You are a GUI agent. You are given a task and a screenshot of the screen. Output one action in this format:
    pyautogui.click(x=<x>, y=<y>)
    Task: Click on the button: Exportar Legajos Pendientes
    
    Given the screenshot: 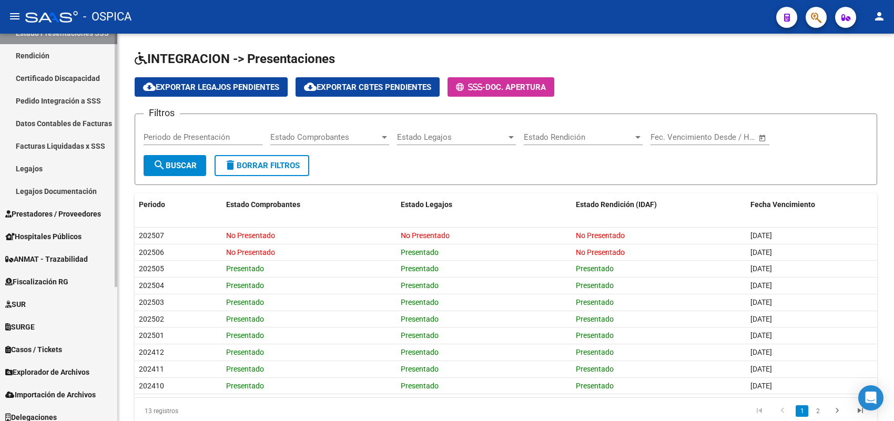 What is the action you would take?
    pyautogui.click(x=211, y=87)
    